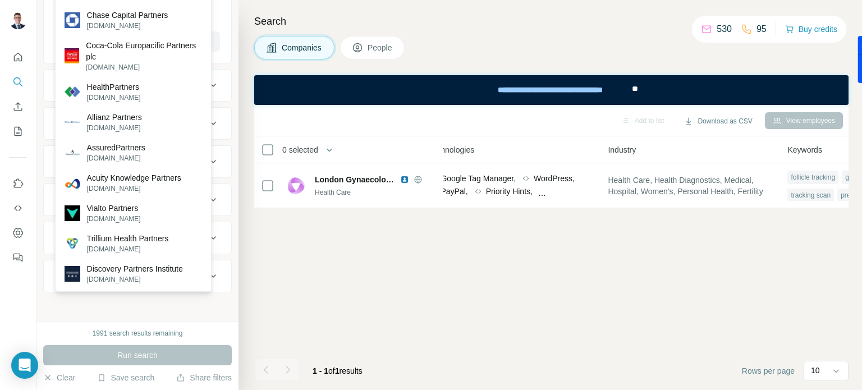 The height and width of the screenshot is (390, 862). What do you see at coordinates (811, 29) in the screenshot?
I see `button: Buy credits` at bounding box center [811, 29].